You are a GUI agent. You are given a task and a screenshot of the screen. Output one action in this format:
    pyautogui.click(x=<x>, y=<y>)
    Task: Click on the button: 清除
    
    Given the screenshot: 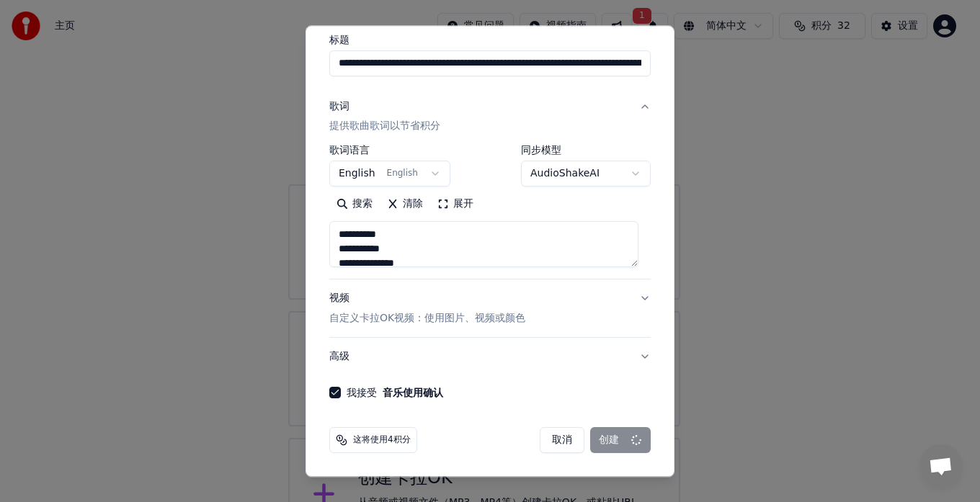 What is the action you would take?
    pyautogui.click(x=405, y=205)
    